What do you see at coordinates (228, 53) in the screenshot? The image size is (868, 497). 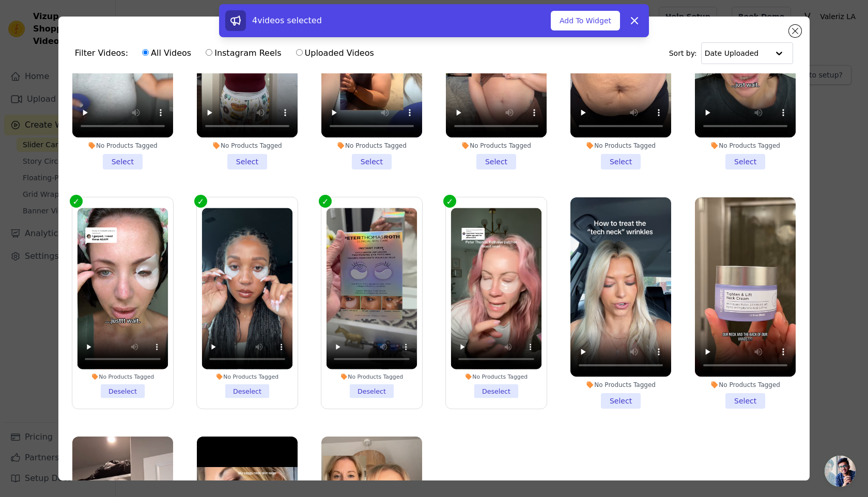 I see `div: Filter Videos:` at bounding box center [228, 53].